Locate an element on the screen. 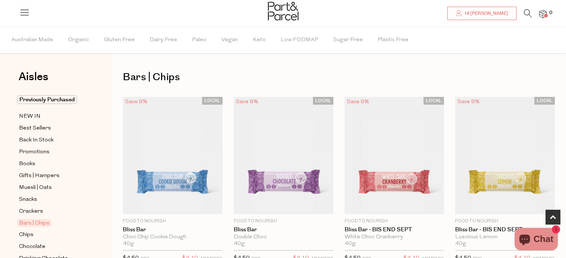 The image size is (566, 258). a: Back In Stock is located at coordinates (53, 140).